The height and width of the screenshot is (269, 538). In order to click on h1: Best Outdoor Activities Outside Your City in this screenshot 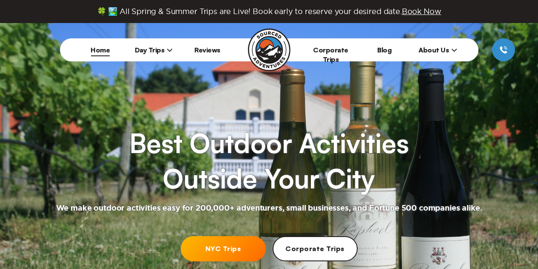, I will do `click(269, 160)`.